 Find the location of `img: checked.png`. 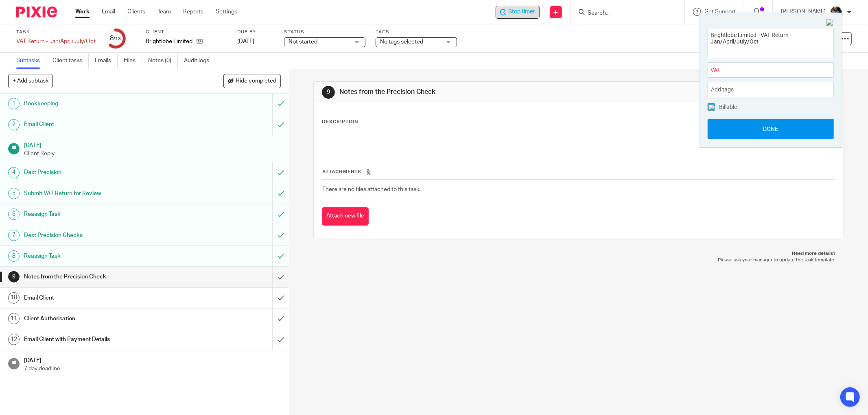

img: checked.png is located at coordinates (712, 108).